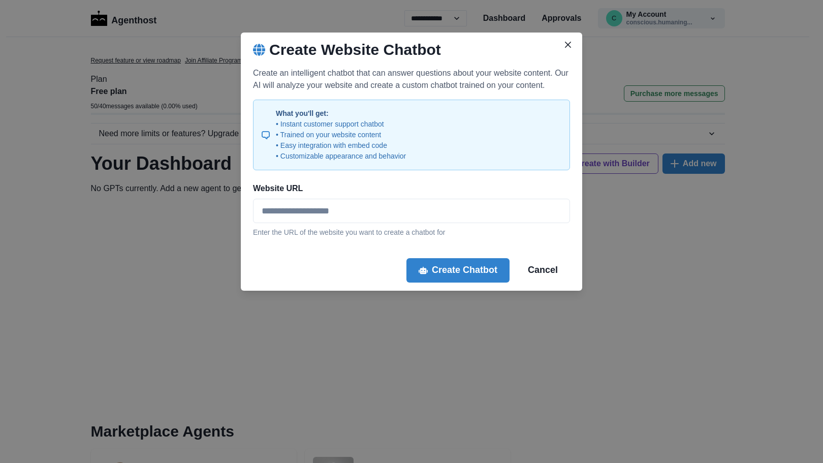 This screenshot has height=463, width=823. What do you see at coordinates (341, 140) in the screenshot?
I see `p: • Instant customer support chatbot • Trained on your website content • Easy integration with embe...` at bounding box center [341, 140].